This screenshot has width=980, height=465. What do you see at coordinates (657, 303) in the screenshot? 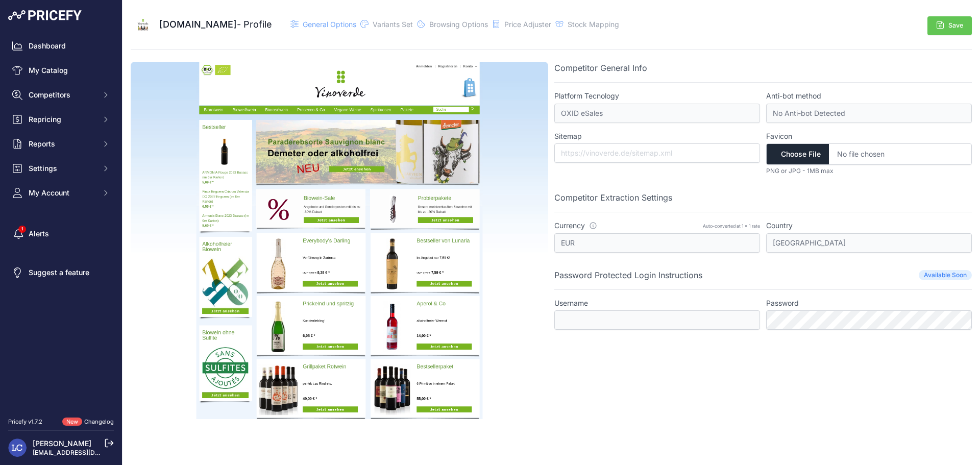
I see `label: Username` at bounding box center [657, 303].